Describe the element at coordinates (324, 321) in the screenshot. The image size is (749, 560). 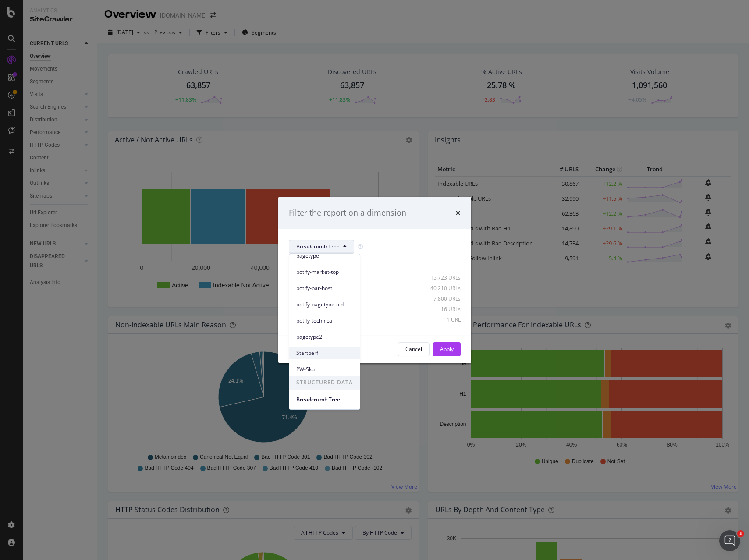
I see `span: botify-technical` at that location.